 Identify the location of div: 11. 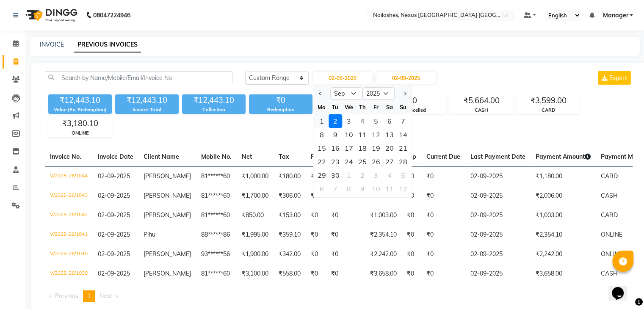
(363, 135).